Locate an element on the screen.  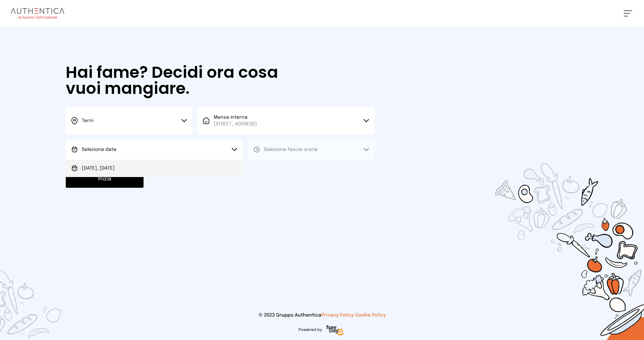
a: Cookie Policy is located at coordinates (370, 315).